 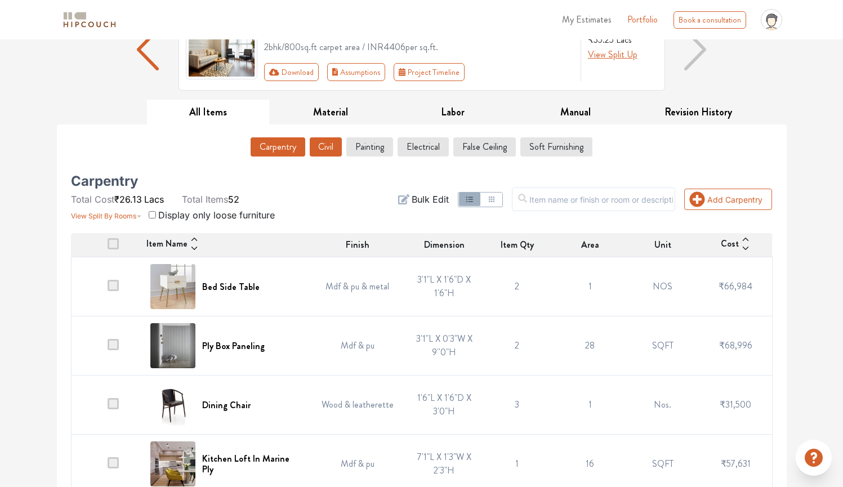 I want to click on span: ₹31,500, so click(x=736, y=405).